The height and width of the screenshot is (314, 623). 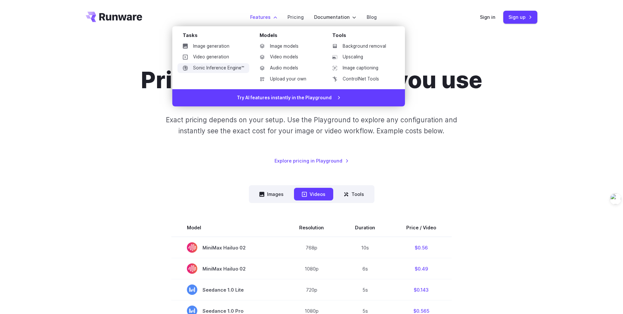 I want to click on label: Features, so click(x=263, y=17).